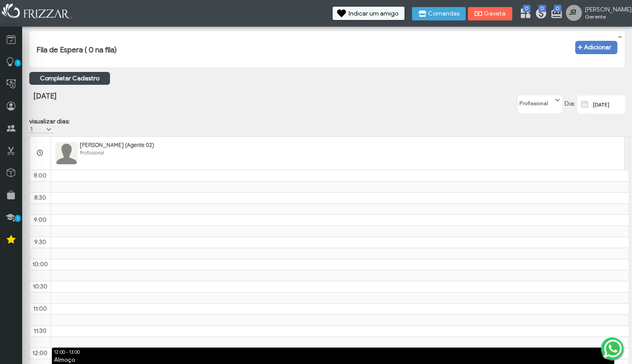 This screenshot has width=632, height=364. What do you see at coordinates (444, 13) in the screenshot?
I see `span: Comandas` at bounding box center [444, 13].